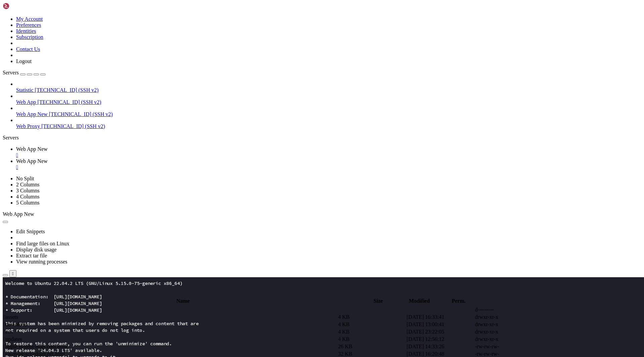  I want to click on span: env, so click(8, 332).